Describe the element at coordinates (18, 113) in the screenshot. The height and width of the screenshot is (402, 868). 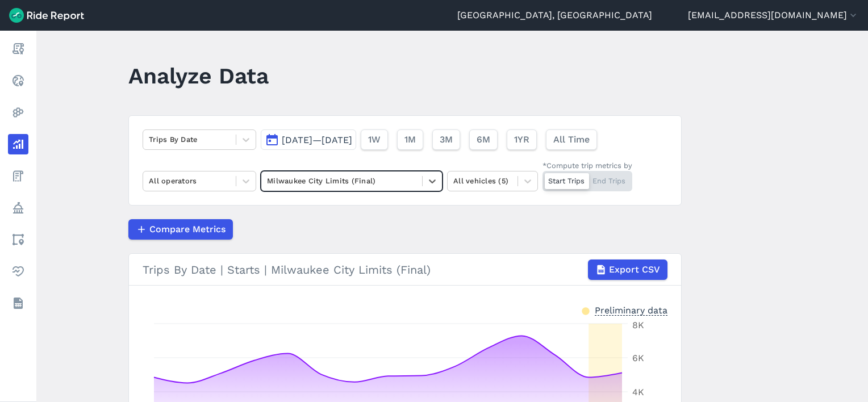
I see `a: Heatmaps` at that location.